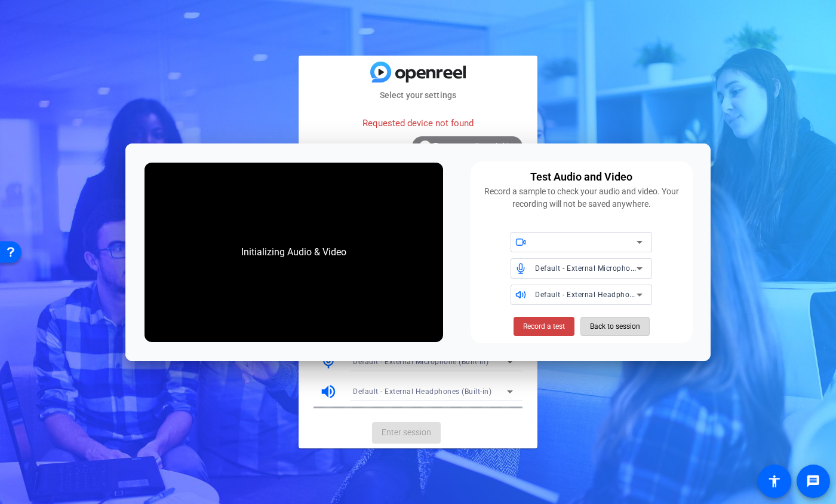  What do you see at coordinates (544, 326) in the screenshot?
I see `span: Record a test` at bounding box center [544, 326].